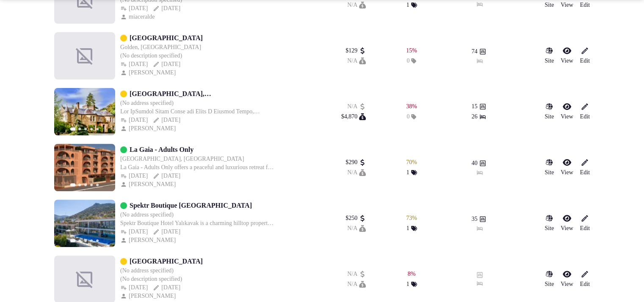 The image size is (644, 302). I want to click on button: 73%, so click(411, 218).